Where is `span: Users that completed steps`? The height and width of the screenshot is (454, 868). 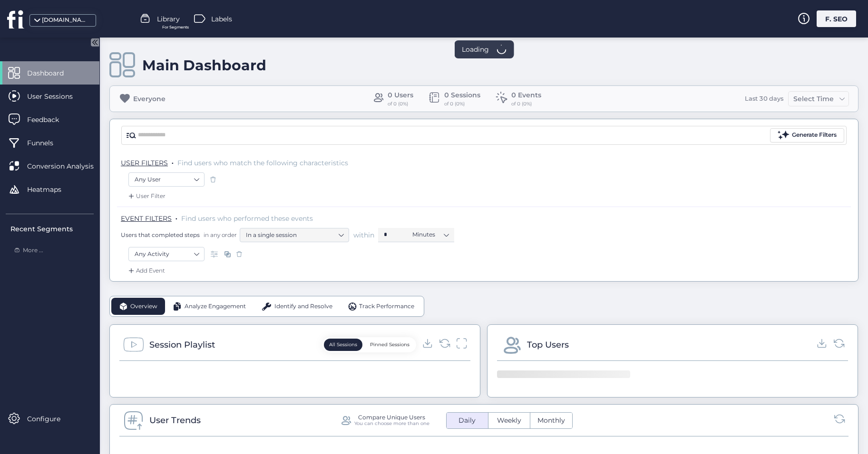
span: Users that completed steps is located at coordinates (160, 235).